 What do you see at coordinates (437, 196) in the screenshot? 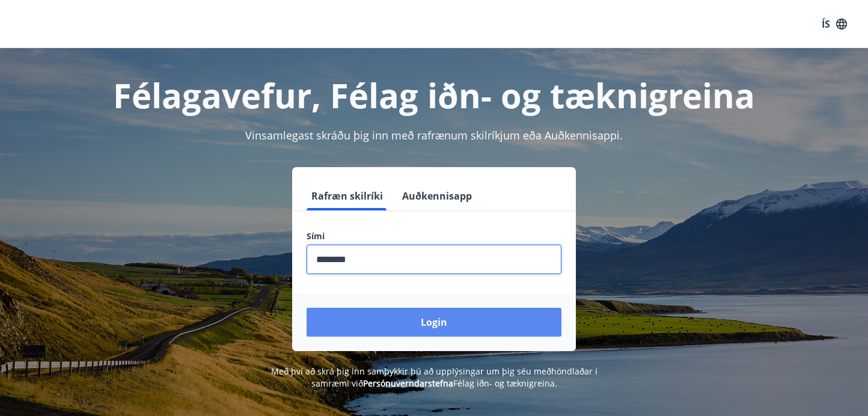
I see `button: Auðkennisapp` at bounding box center [437, 196].